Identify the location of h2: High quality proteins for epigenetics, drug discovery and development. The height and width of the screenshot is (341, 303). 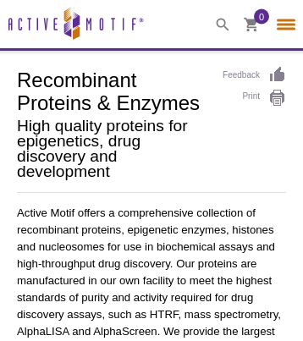
(111, 149).